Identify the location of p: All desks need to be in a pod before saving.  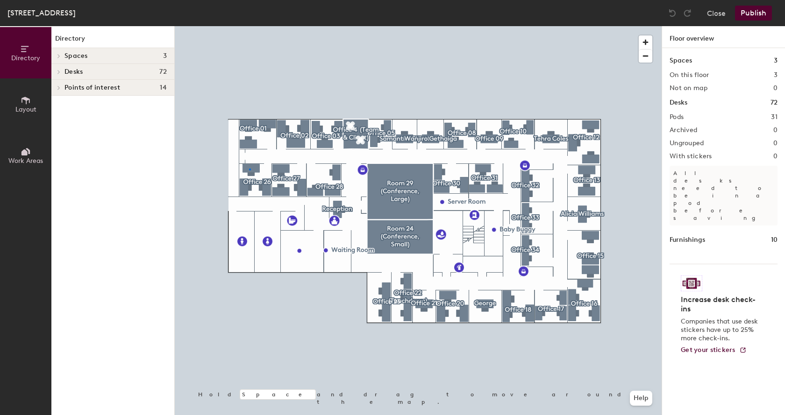
(723, 196).